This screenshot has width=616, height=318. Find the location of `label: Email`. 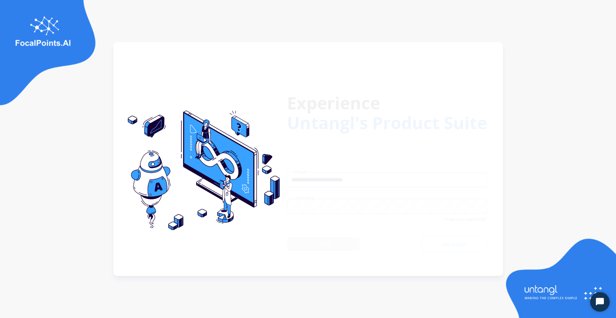

label: Email is located at coordinates (300, 172).